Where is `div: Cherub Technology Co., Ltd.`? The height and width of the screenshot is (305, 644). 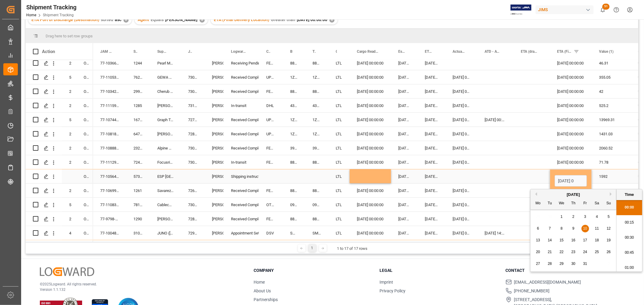
div: Cherub Technology Co., Ltd. is located at coordinates (166, 92).